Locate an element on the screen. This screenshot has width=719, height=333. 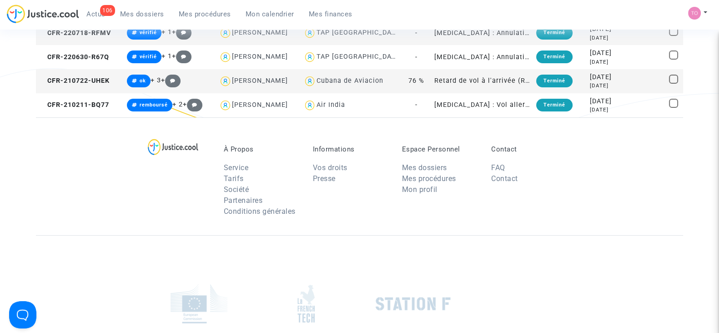
span: + 2 is located at coordinates (177, 104).